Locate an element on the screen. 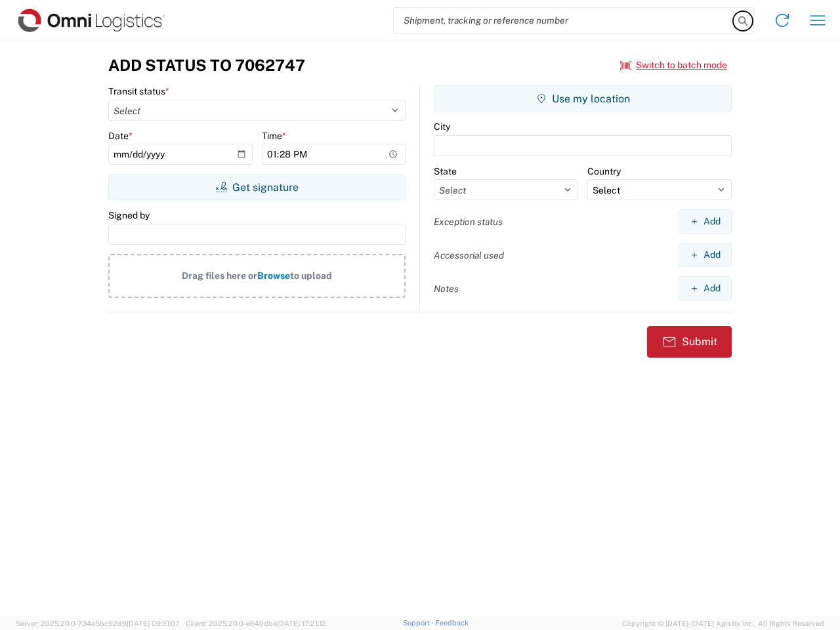 The image size is (840, 630). label: Signed by is located at coordinates (128, 216).